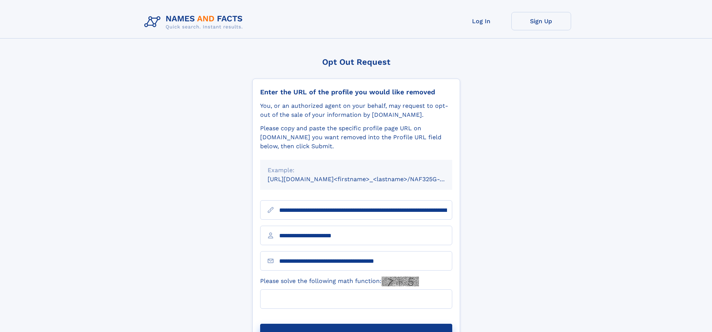 The height and width of the screenshot is (332, 712). Describe the element at coordinates (542, 21) in the screenshot. I see `a: Sign Up` at that location.